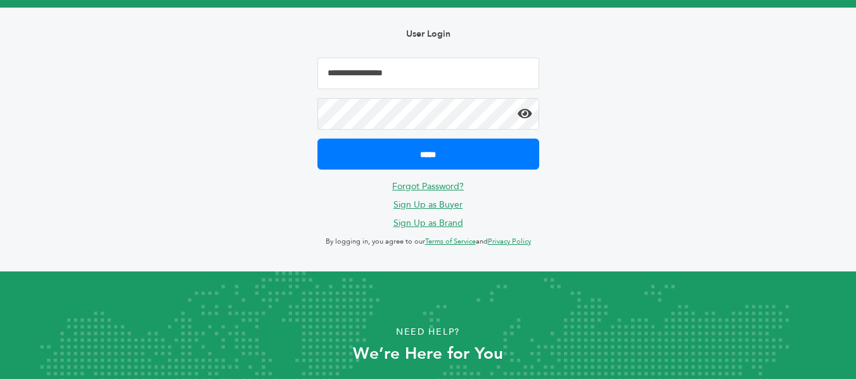  What do you see at coordinates (428, 242) in the screenshot?
I see `p: By logging in, you agree to our and` at bounding box center [428, 242].